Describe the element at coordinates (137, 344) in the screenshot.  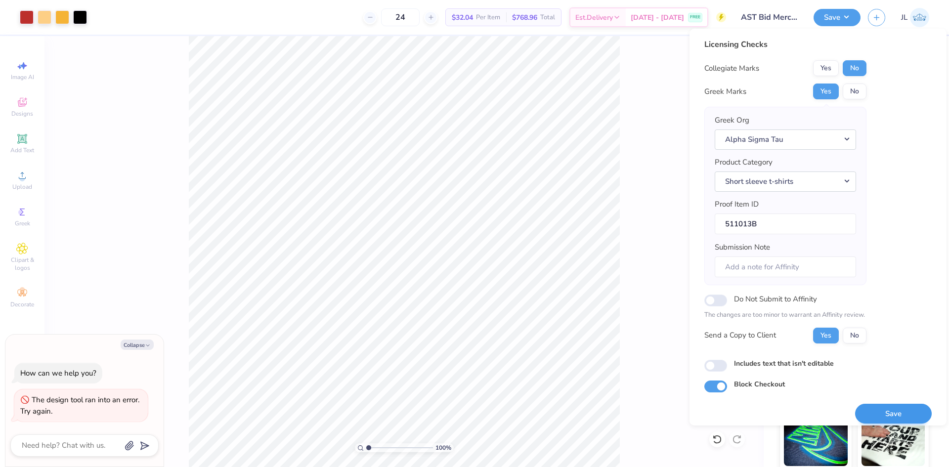
I see `button: Collapse` at that location.